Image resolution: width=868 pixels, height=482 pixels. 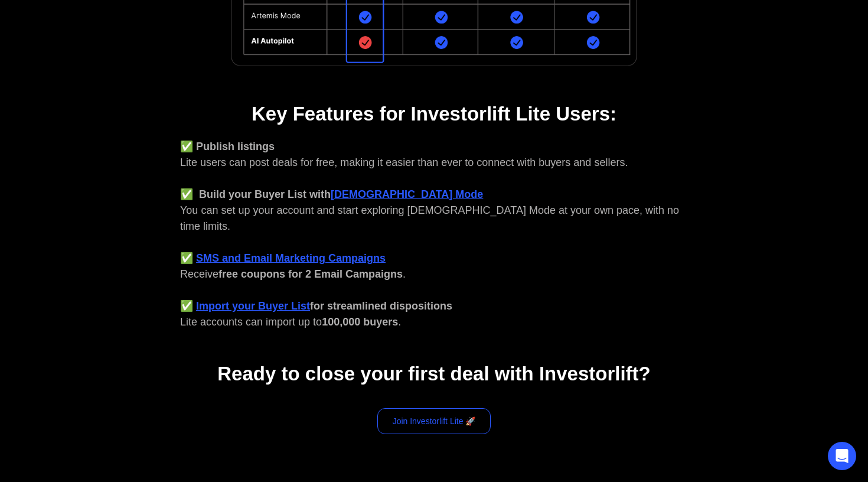 What do you see at coordinates (434, 374) in the screenshot?
I see `strong: Ready to close your first deal with Investorlift?` at bounding box center [434, 374].